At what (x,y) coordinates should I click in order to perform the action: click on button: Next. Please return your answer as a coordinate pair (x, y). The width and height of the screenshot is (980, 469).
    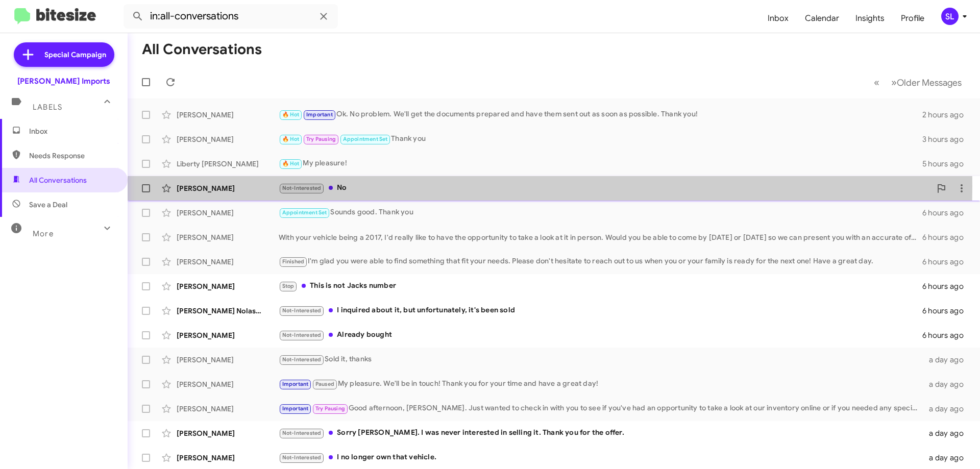
    Looking at the image, I should click on (926, 82).